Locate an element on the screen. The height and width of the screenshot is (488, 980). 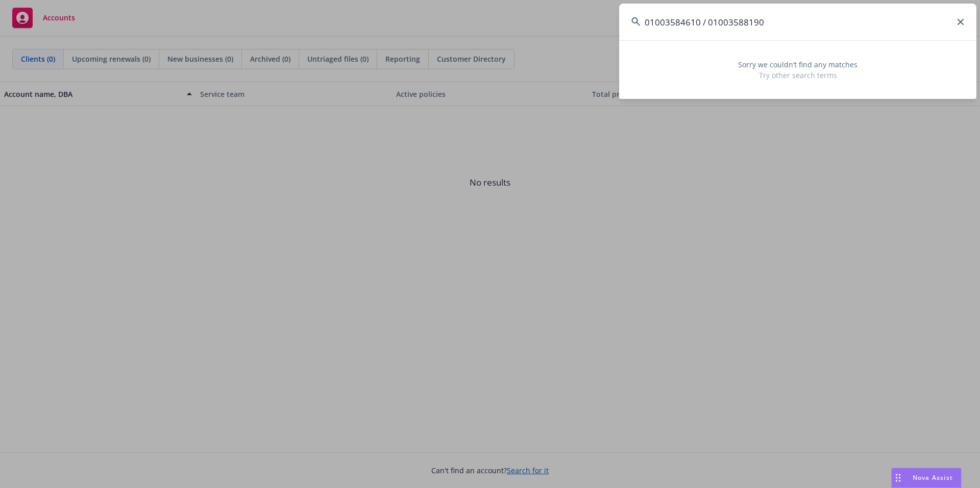
div: Drag to move is located at coordinates (898, 478).